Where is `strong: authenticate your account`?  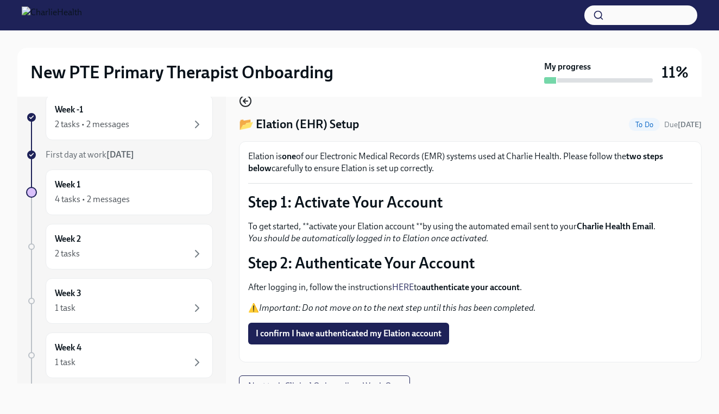 strong: authenticate your account is located at coordinates (470, 287).